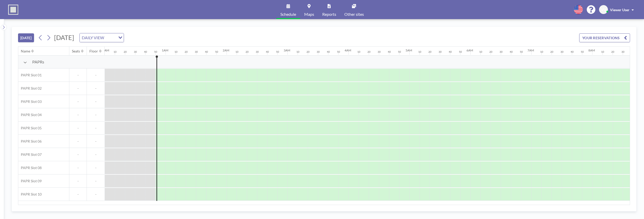 This screenshot has height=219, width=644. What do you see at coordinates (226, 50) in the screenshot?
I see `div: 2AM` at bounding box center [226, 50].